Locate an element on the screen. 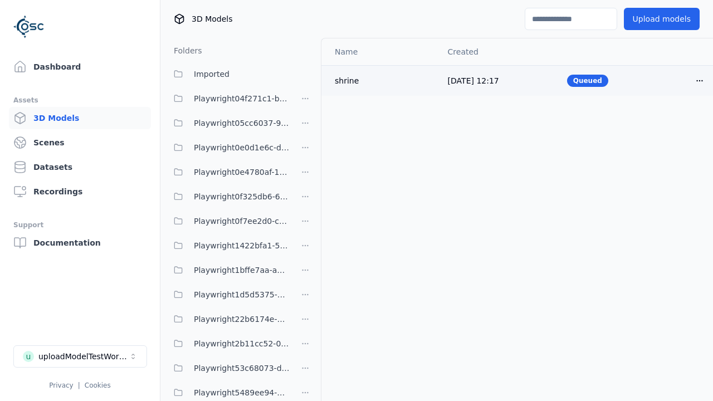 The image size is (713, 401). button: Playwright0e0d1e6c-db5a-4244-b424-632341d2c1b4 is located at coordinates (228, 148).